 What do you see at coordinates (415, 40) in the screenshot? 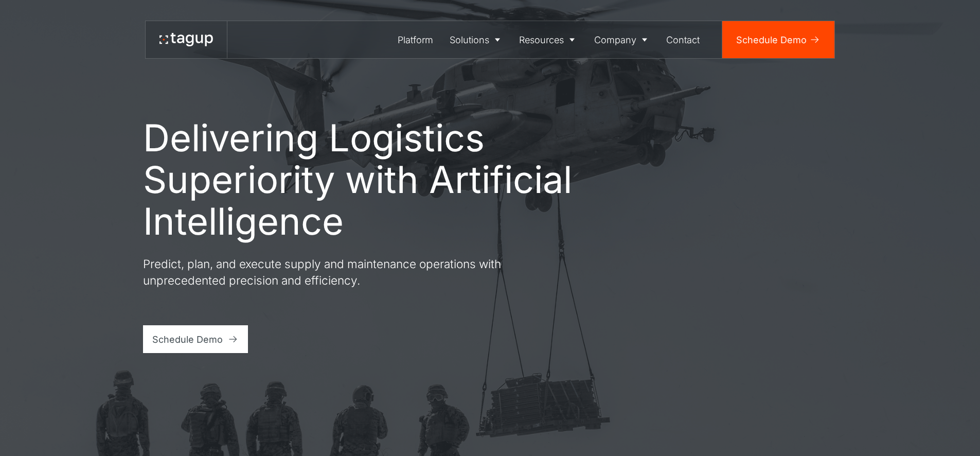
I see `div: Platform` at bounding box center [415, 40].